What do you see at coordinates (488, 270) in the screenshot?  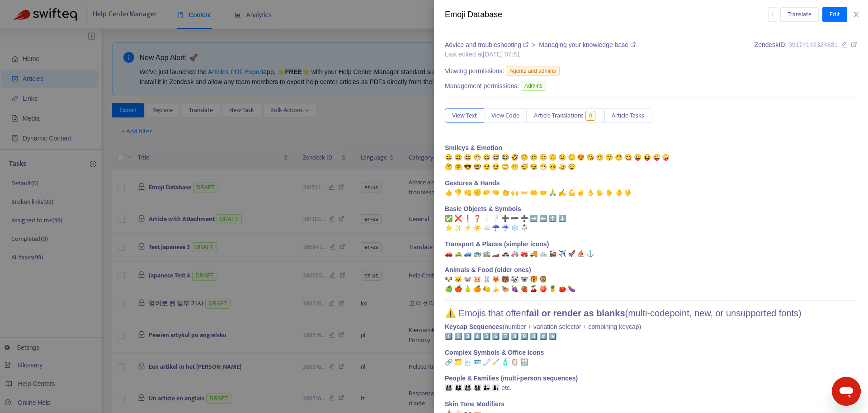 I see `strong: Animals & Food (older ones)` at bounding box center [488, 270].